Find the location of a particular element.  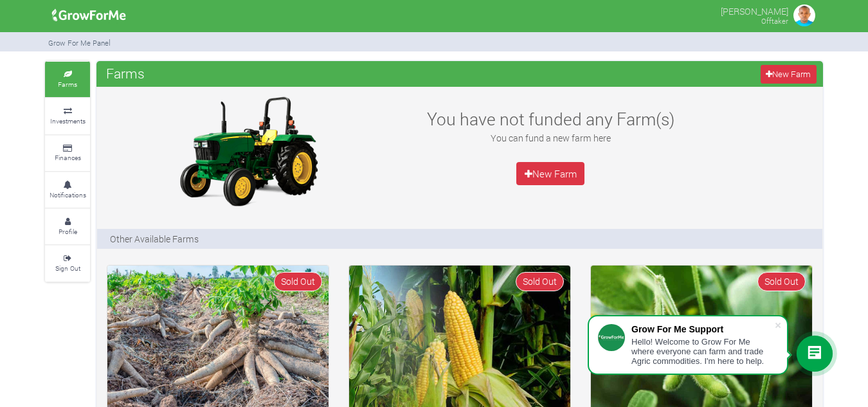

a: Investments is located at coordinates (68, 116).